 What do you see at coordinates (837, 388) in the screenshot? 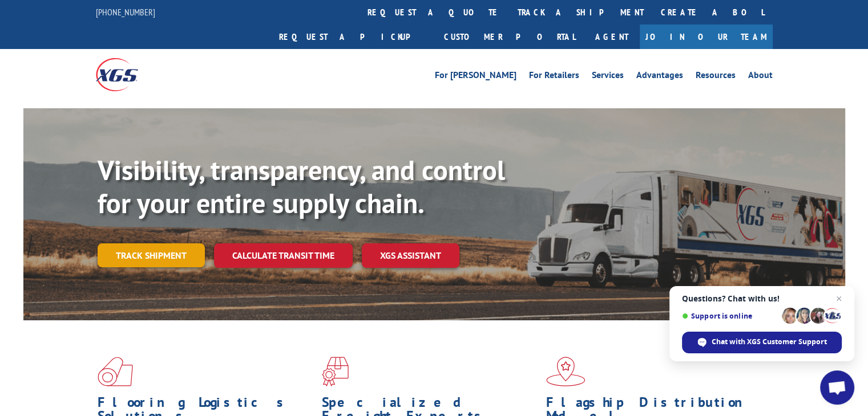
I see `div: Open chat` at bounding box center [837, 388].